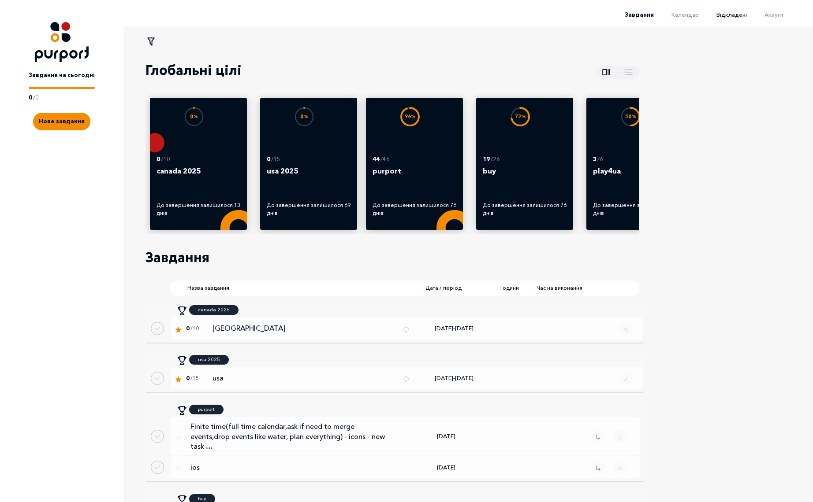 This screenshot has height=502, width=813. I want to click on p: 3, so click(595, 160).